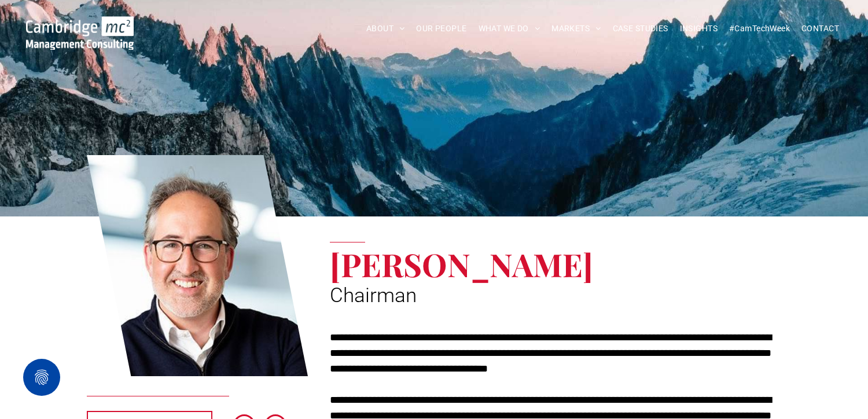  What do you see at coordinates (759, 28) in the screenshot?
I see `a: #CamTechWeek` at bounding box center [759, 28].